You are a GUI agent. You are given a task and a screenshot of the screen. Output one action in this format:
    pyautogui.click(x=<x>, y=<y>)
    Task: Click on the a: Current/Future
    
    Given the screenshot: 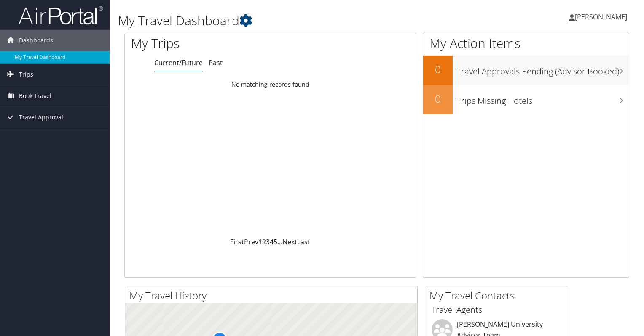 What is the action you would take?
    pyautogui.click(x=178, y=63)
    